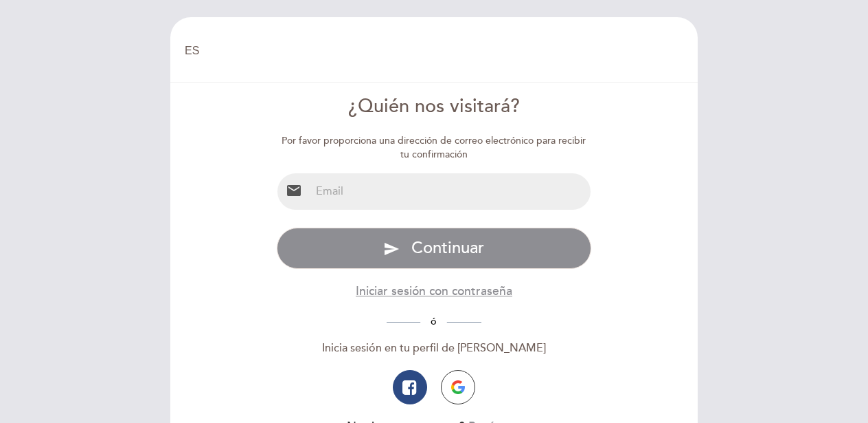  What do you see at coordinates (434, 248) in the screenshot?
I see `button: send Continuar` at bounding box center [434, 248].